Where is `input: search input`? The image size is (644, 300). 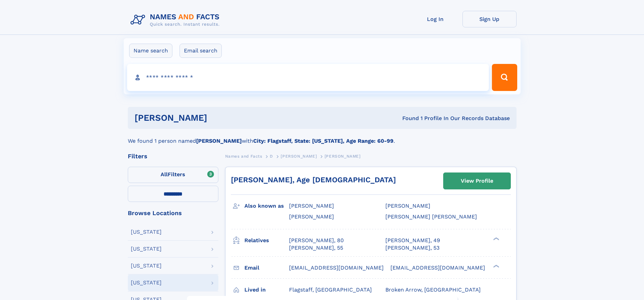
input: search input is located at coordinates (308, 78).